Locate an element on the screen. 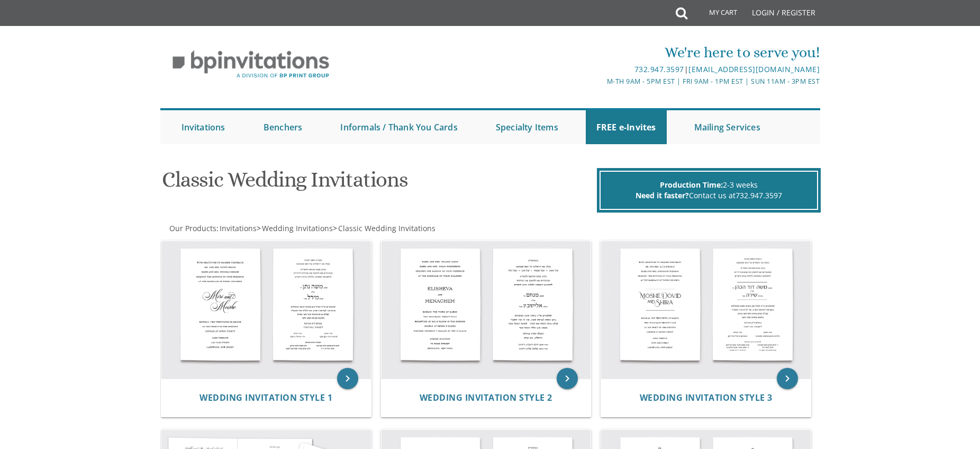 Image resolution: width=980 pixels, height=449 pixels. a: Specialty Items is located at coordinates (527, 127).